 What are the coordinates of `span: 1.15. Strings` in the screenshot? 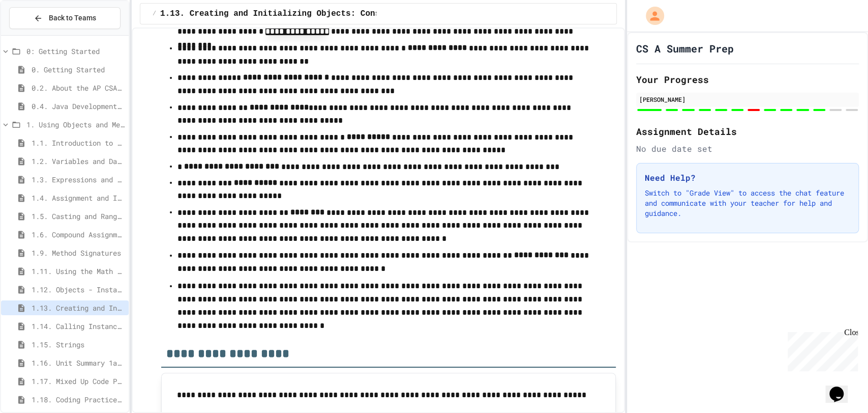 It's located at (78, 344).